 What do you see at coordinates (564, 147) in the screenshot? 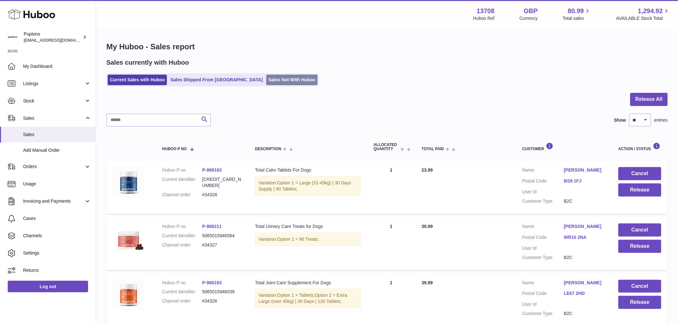
I see `div: Customer` at bounding box center [564, 147].